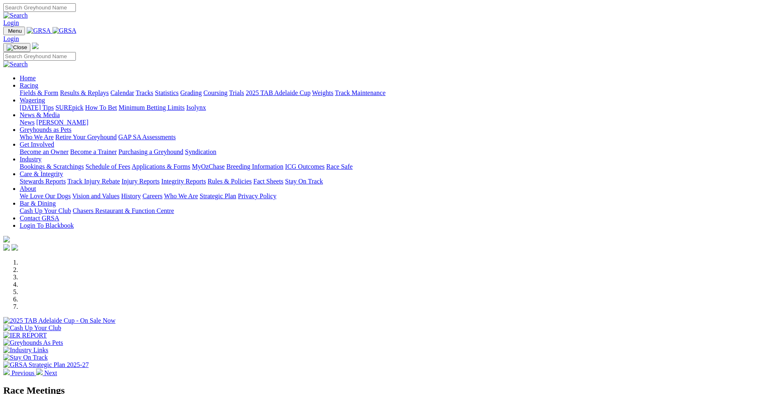  What do you see at coordinates (46, 373) in the screenshot?
I see `a: Next` at bounding box center [46, 373].